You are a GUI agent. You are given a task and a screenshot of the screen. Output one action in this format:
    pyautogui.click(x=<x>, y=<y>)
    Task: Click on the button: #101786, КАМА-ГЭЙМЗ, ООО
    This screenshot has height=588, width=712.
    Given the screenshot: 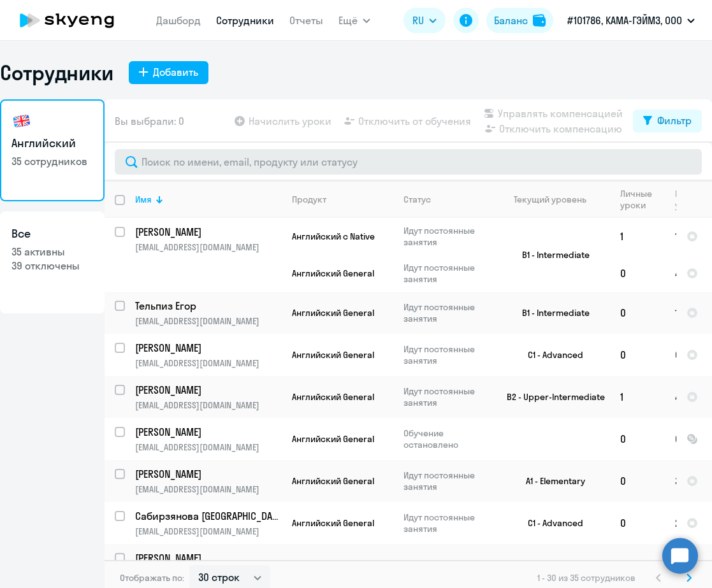 What is the action you would take?
    pyautogui.click(x=631, y=20)
    